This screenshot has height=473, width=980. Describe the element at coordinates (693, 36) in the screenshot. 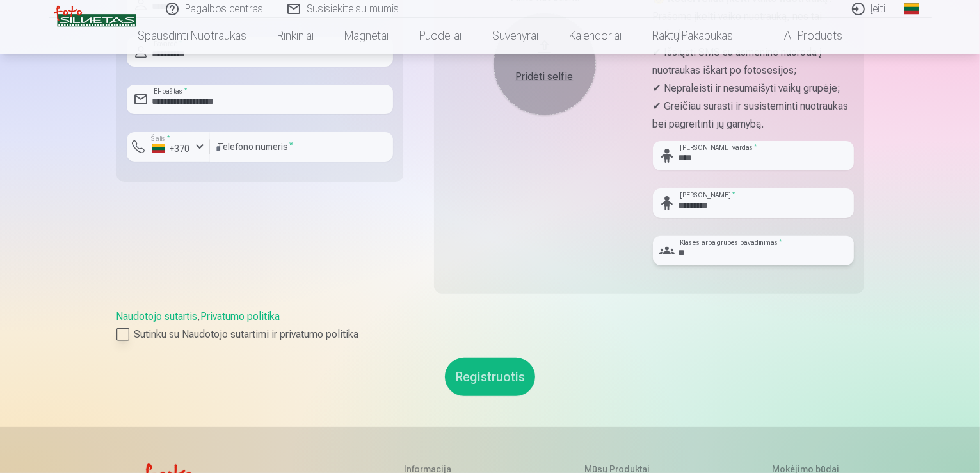

I see `a: Raktų pakabukas` at that location.